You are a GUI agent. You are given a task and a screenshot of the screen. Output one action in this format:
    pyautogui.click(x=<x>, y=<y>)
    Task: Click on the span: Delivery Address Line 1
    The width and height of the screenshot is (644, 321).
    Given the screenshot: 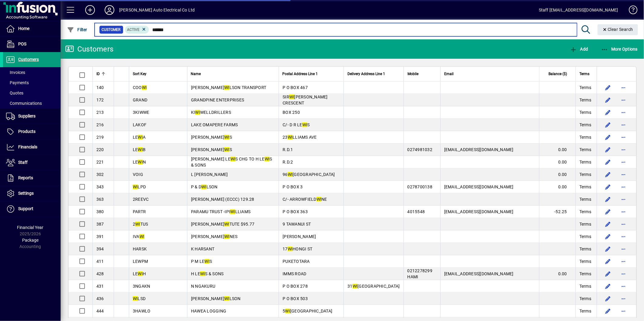 What is the action you would take?
    pyautogui.click(x=366, y=74)
    